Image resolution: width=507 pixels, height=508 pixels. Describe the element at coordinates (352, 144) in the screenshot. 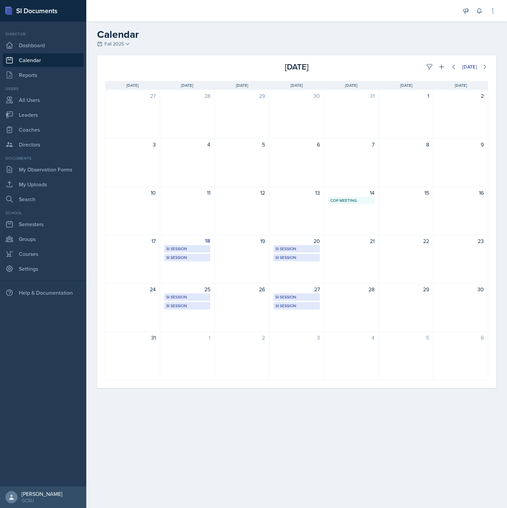

I see `div: 7` at that location.